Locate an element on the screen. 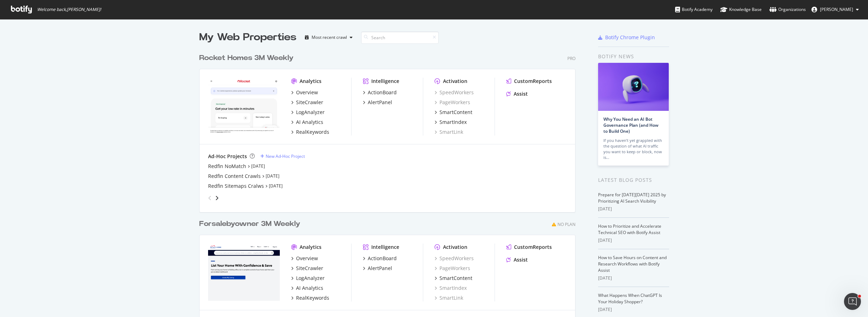 The width and height of the screenshot is (868, 317). div: Ask a question is located at coordinates (67, 145).